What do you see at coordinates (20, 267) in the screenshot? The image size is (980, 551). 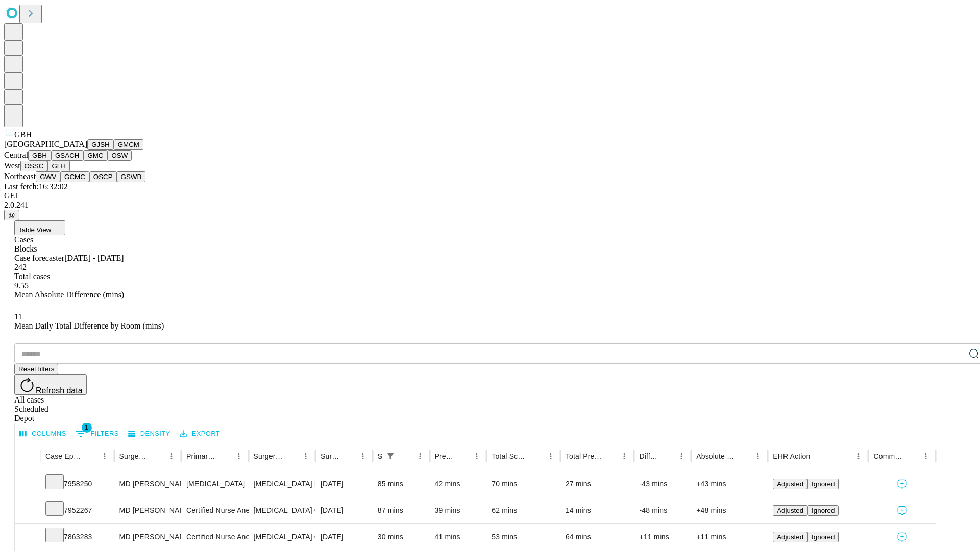 I see `span: 242` at bounding box center [20, 267].